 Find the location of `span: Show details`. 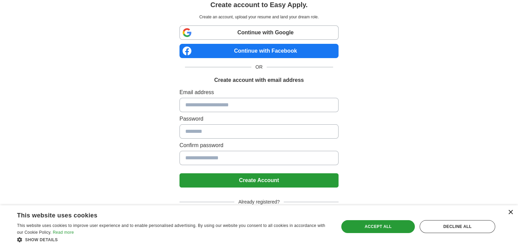

span: Show details is located at coordinates (42, 240).